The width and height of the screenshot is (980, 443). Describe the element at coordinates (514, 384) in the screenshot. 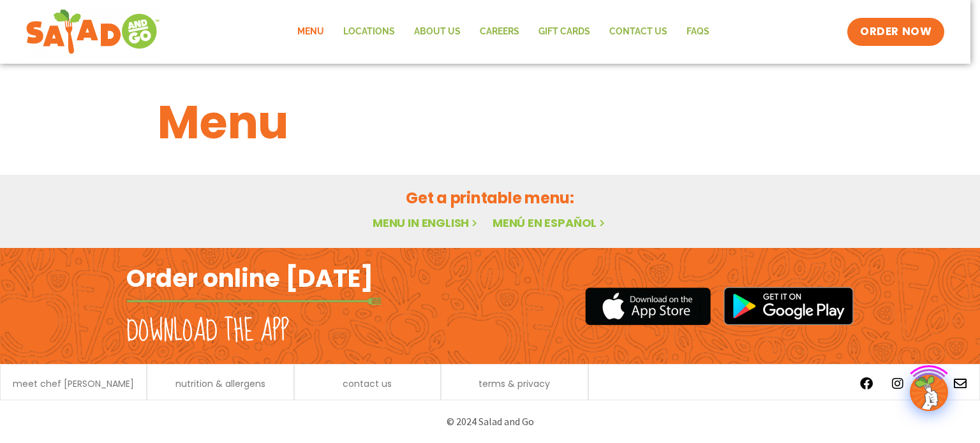

I see `span: terms & privacy` at that location.